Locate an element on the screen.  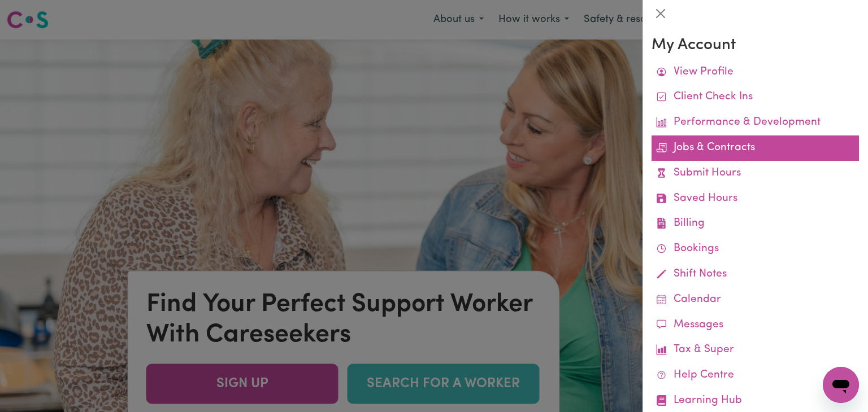
a: Shift Notes is located at coordinates (755, 274).